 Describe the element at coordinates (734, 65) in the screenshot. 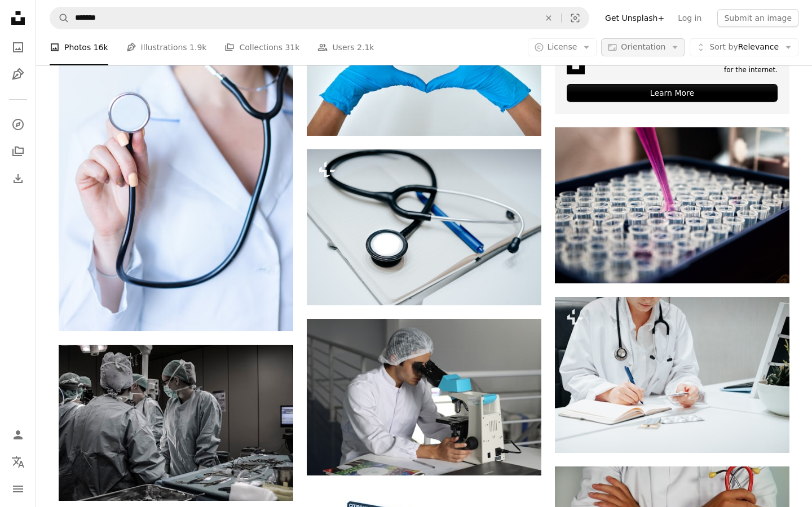

I see `span: A new kind of advertising for the internet.` at that location.